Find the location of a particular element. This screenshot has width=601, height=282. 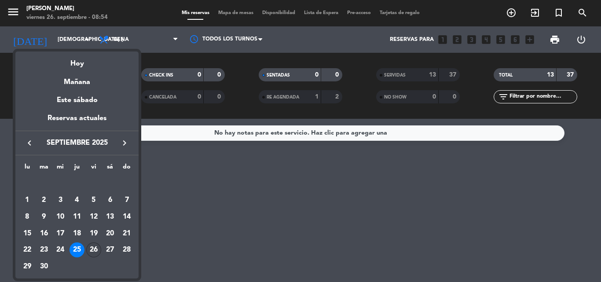

th: miércoles is located at coordinates (60, 169).